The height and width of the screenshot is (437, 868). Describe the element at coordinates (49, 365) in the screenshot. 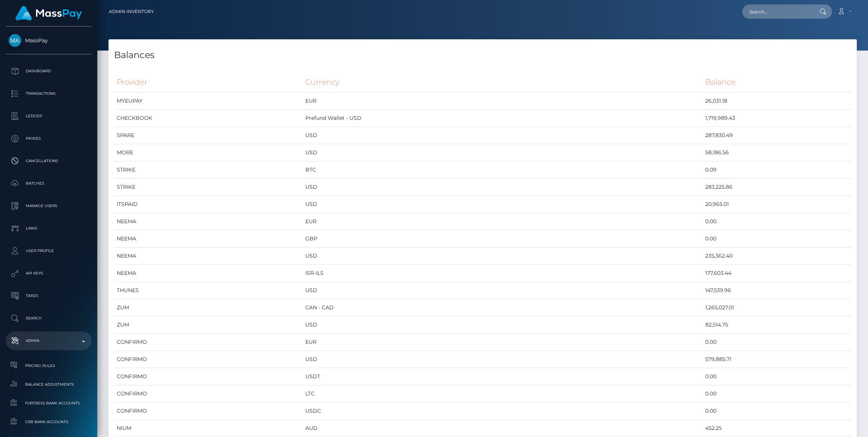

I see `a: Pricing Rules` at that location.